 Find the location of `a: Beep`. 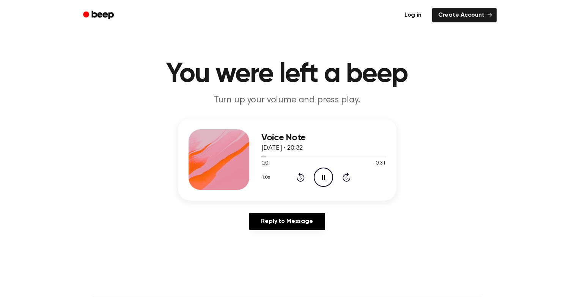

a: Beep is located at coordinates (99, 15).